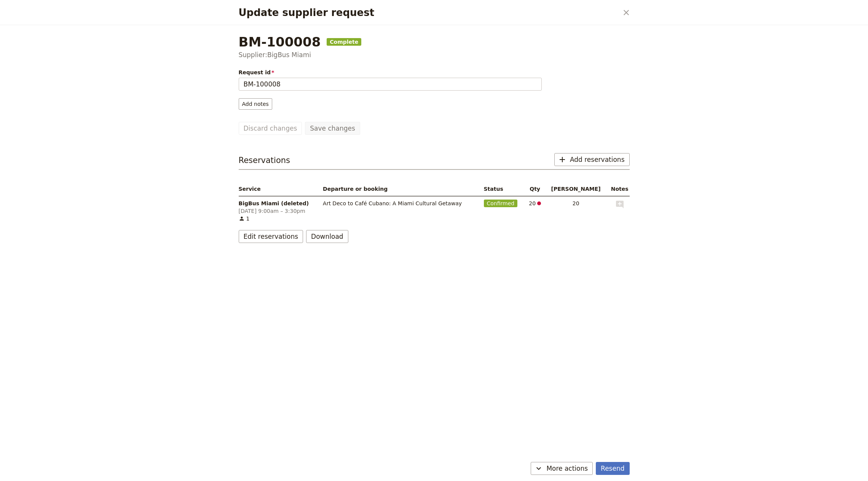 This screenshot has width=868, height=481. I want to click on div: Art Deco to Café Cubano: A Miami Cultural Getaway, so click(400, 204).